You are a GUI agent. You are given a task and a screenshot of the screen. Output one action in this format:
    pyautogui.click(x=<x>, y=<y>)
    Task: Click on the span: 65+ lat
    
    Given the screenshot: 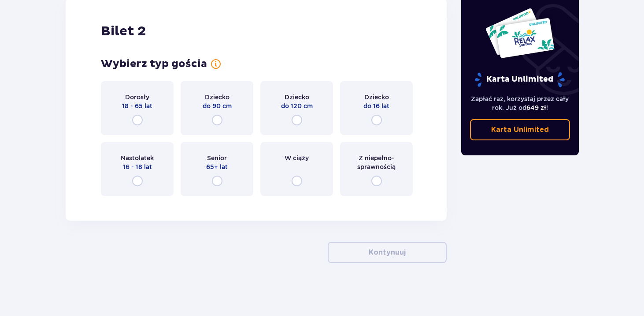 What is the action you would take?
    pyautogui.click(x=217, y=167)
    